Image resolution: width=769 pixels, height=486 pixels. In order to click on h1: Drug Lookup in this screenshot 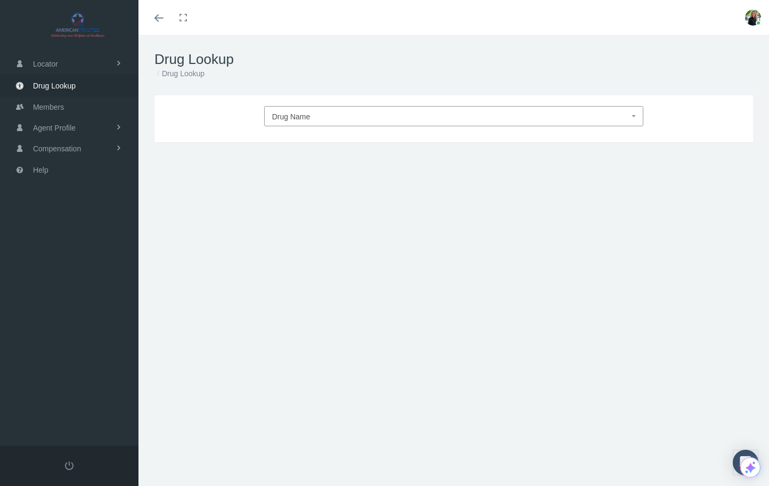, I will do `click(454, 59)`.